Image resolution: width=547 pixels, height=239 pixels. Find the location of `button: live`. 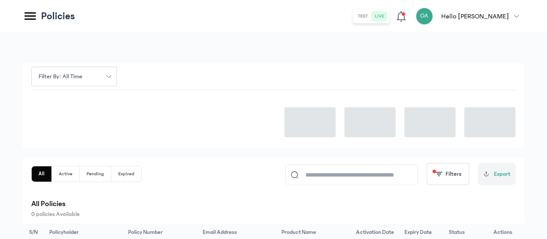

button: live is located at coordinates (380, 16).